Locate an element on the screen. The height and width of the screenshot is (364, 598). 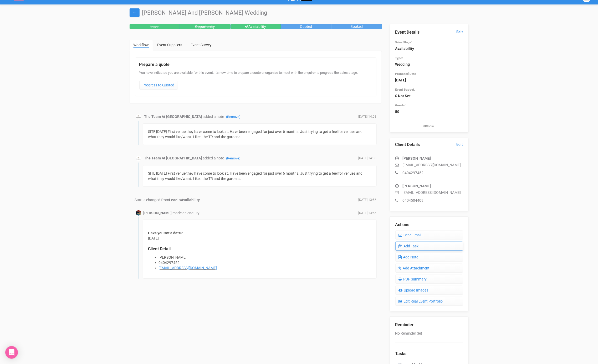
a: Add Note is located at coordinates (429, 257).